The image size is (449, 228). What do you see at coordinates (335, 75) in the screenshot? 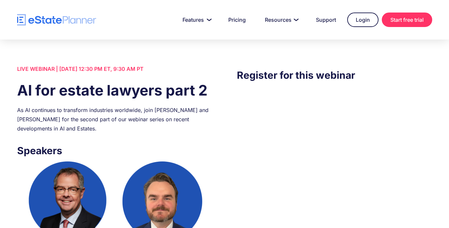
I see `h3: Register for this webinar` at bounding box center [335, 75].